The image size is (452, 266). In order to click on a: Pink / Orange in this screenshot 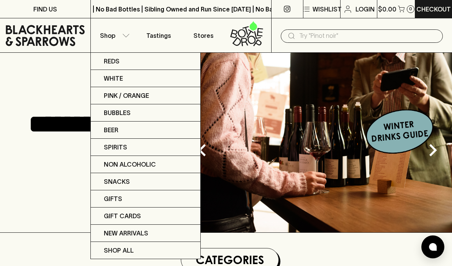, I will do `click(145, 96)`.